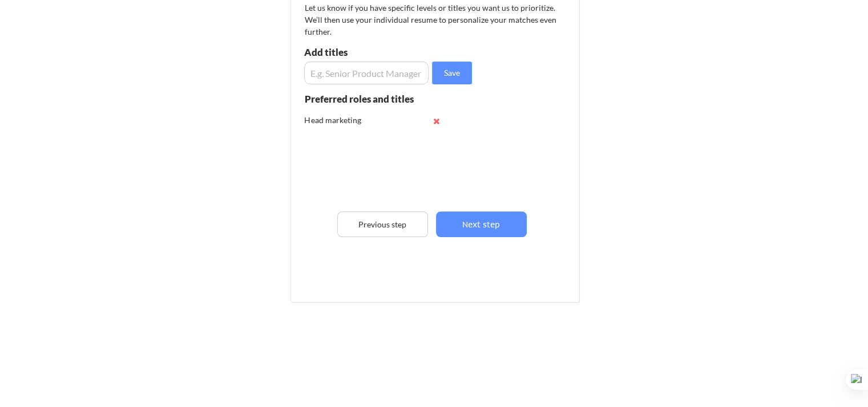  What do you see at coordinates (367, 73) in the screenshot?
I see `input: E.g. Senior Product Manager` at bounding box center [367, 73].